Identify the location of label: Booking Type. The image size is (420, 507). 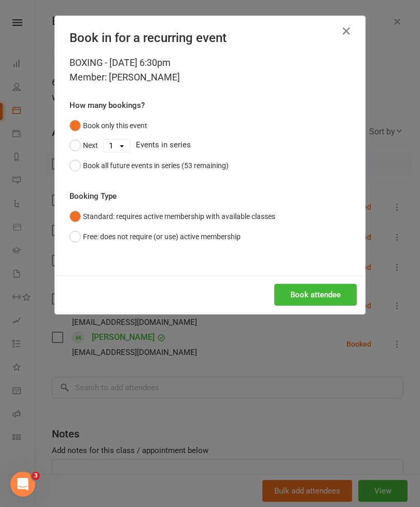
(93, 196).